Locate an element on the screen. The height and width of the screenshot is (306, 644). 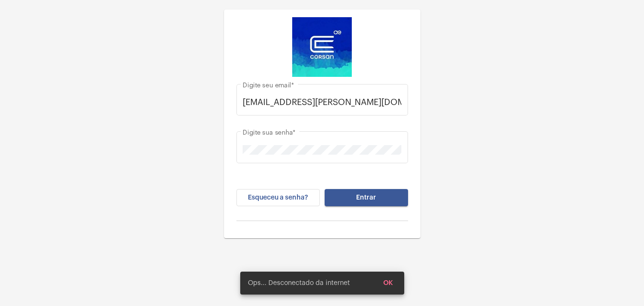
img: d4669ae0-8c07-2337-4f67-34b0df7f5ae4.jpeg is located at coordinates (322, 47).